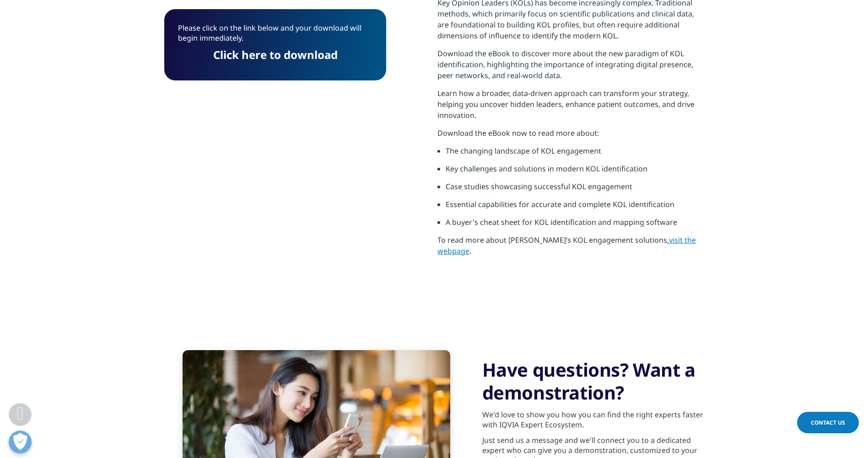 Image resolution: width=868 pixels, height=458 pixels. Describe the element at coordinates (523, 151) in the screenshot. I see `span: The changing landscape of KOL engagement` at that location.